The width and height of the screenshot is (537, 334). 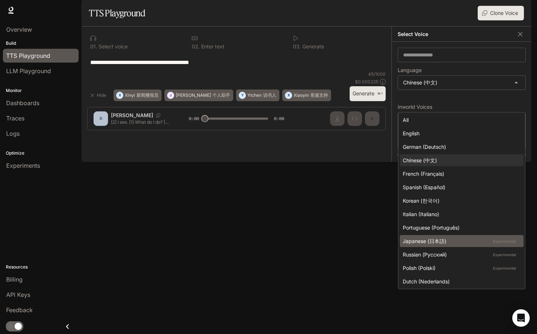 What do you see at coordinates (460, 200) in the screenshot?
I see `div: Korean (한국어)` at bounding box center [460, 200].